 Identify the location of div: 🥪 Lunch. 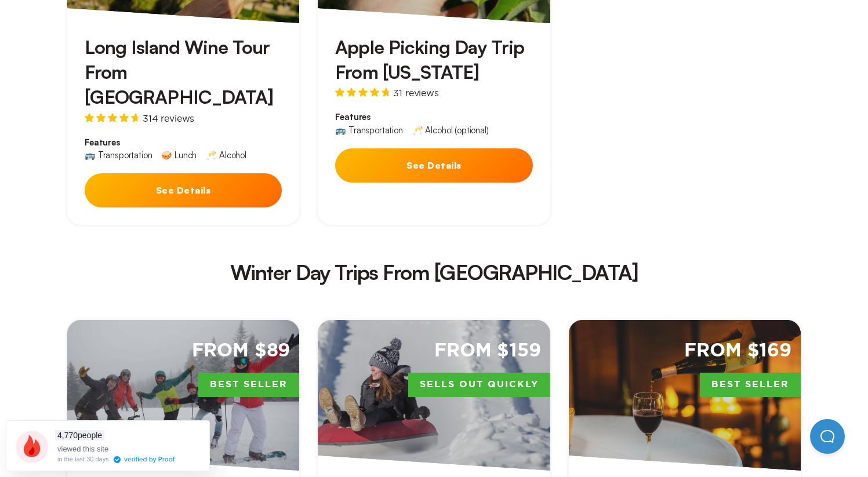
(178, 155).